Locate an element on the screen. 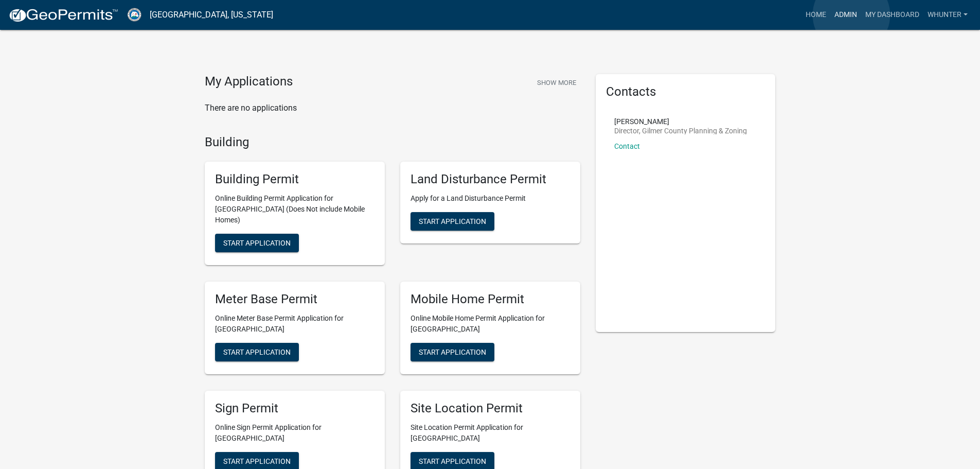 This screenshot has width=980, height=469. p: Apply for a Land Disturbance Permit is located at coordinates (490, 198).